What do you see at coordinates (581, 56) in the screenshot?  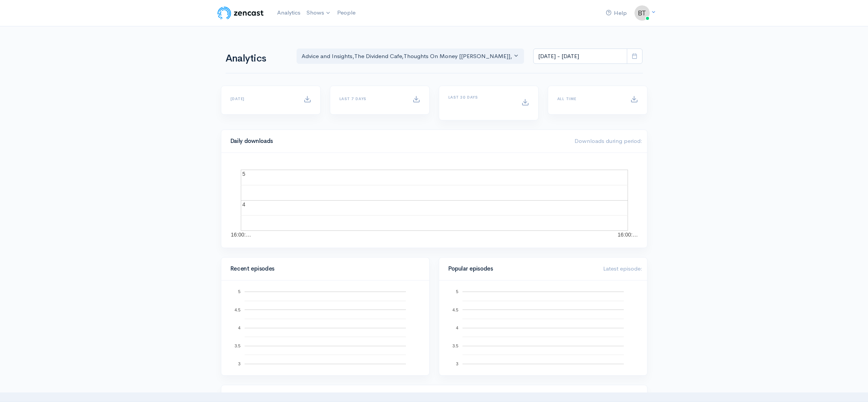 I see `input: analytics date range selector` at bounding box center [581, 56].